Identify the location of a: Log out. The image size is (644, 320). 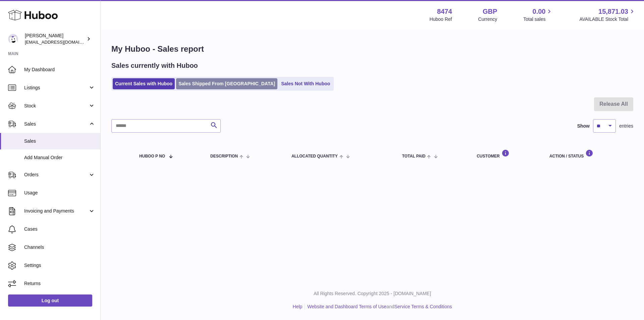
(50, 301).